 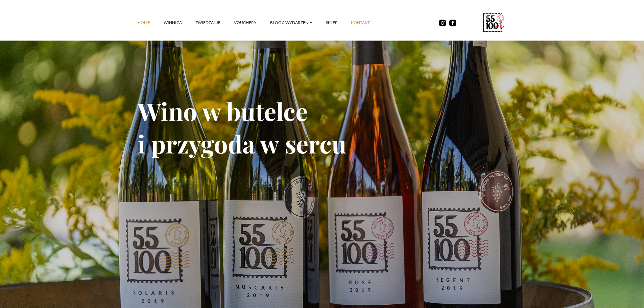 I want to click on h1: Wino w butelce i przygoda w sercu, so click(x=322, y=127).